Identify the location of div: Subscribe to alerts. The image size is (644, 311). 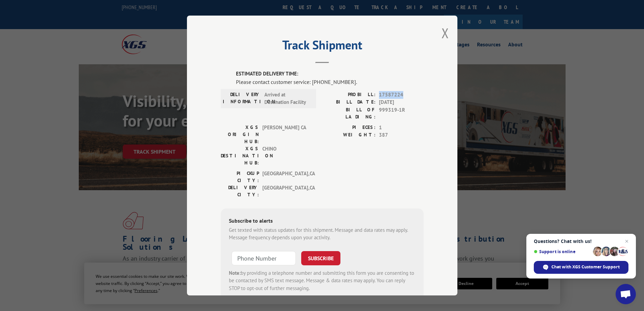
(322, 221).